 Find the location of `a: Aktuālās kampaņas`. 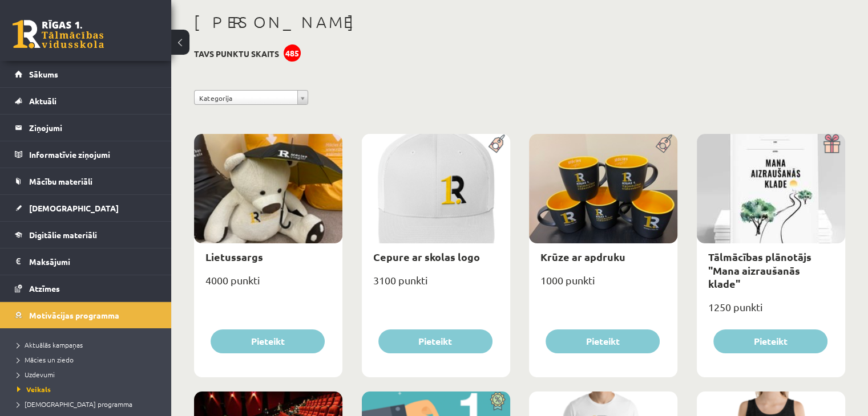

a: Aktuālās kampaņas is located at coordinates (89, 345).